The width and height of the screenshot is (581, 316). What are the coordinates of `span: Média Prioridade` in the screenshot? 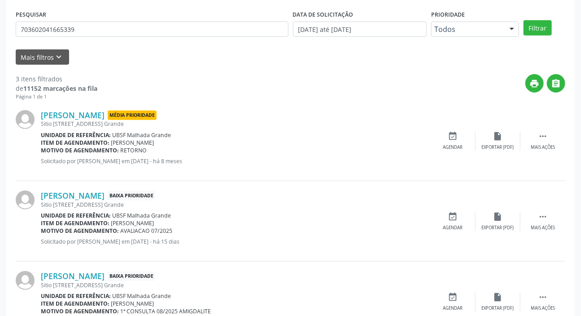 It's located at (132, 115).